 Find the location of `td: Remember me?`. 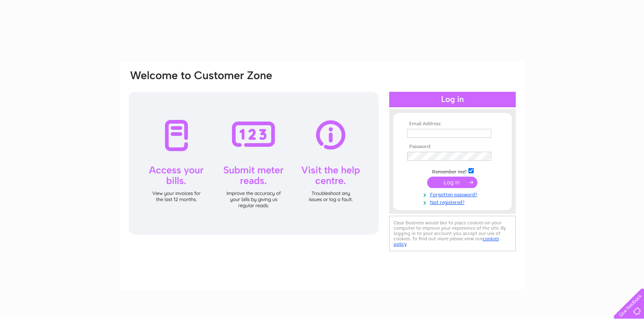

td: Remember me? is located at coordinates (453, 171).